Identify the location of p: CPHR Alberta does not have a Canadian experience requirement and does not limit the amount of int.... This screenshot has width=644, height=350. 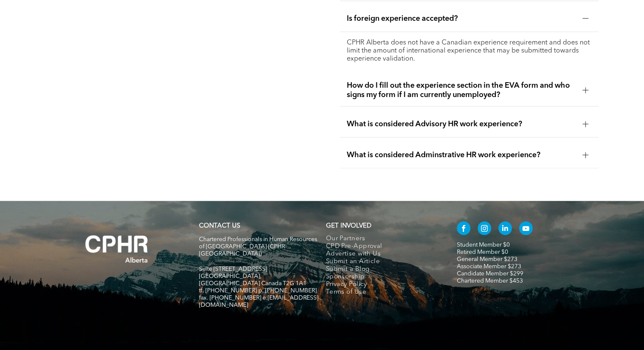
(469, 51).